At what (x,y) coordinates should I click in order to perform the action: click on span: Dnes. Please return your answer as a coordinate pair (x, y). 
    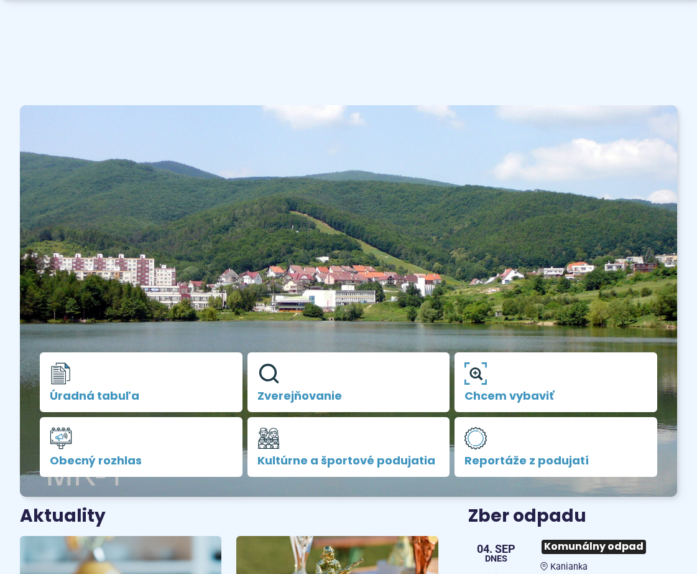
    Looking at the image, I should click on (496, 559).